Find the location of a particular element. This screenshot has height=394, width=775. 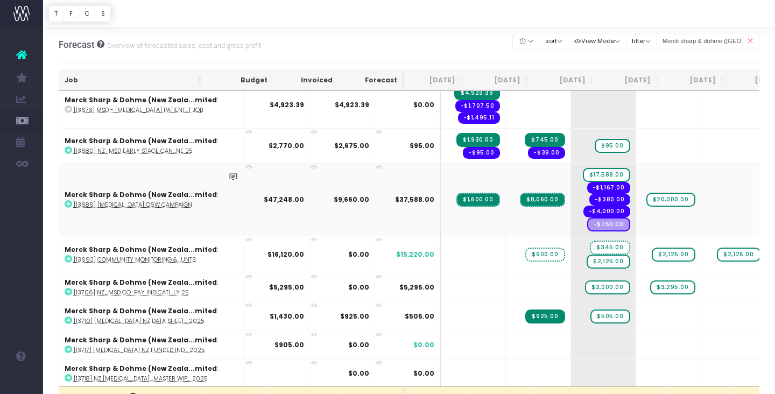

abbr: [13706] NZ_MSD Co-pay Indication Updates July 25 is located at coordinates (131, 292).